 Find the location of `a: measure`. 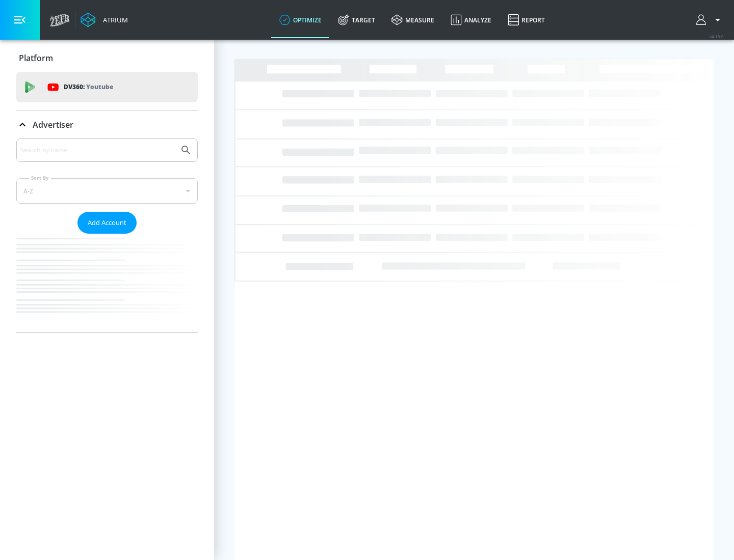

a: measure is located at coordinates (413, 20).